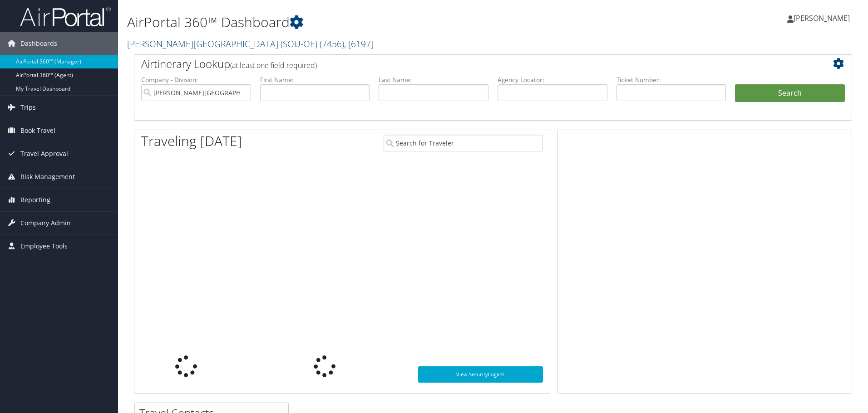  What do you see at coordinates (463, 64) in the screenshot?
I see `h2: Airtinerary Lookup` at bounding box center [463, 64].